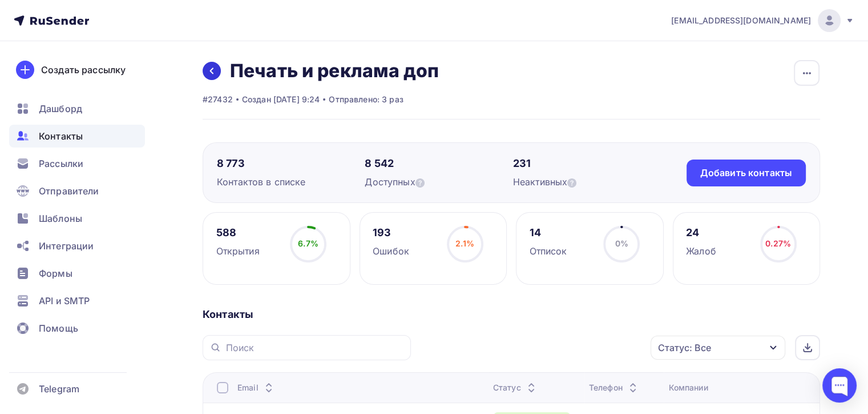 The image size is (868, 414). I want to click on button: Статус: Все, so click(719, 347).